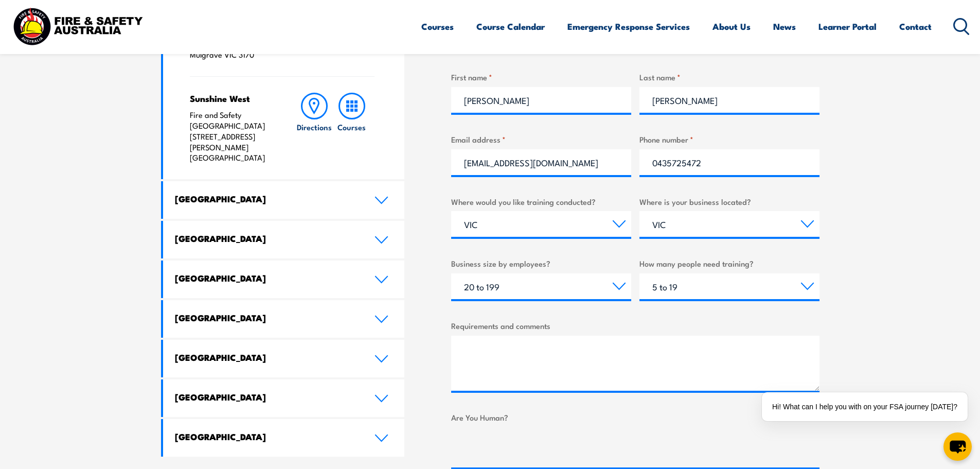  Describe the element at coordinates (541, 202) in the screenshot. I see `label: Where would you like training conducted?` at that location.